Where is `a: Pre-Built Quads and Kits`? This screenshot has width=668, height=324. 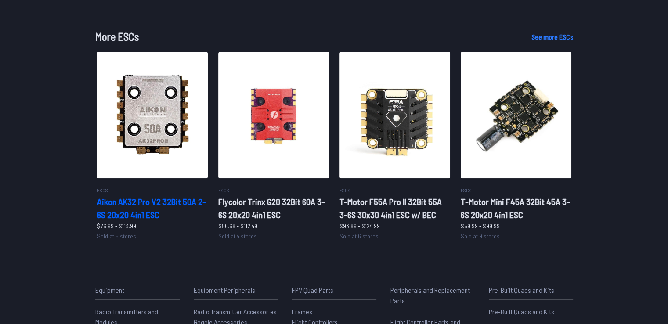 a: Pre-Built Quads and Kits is located at coordinates (531, 312).